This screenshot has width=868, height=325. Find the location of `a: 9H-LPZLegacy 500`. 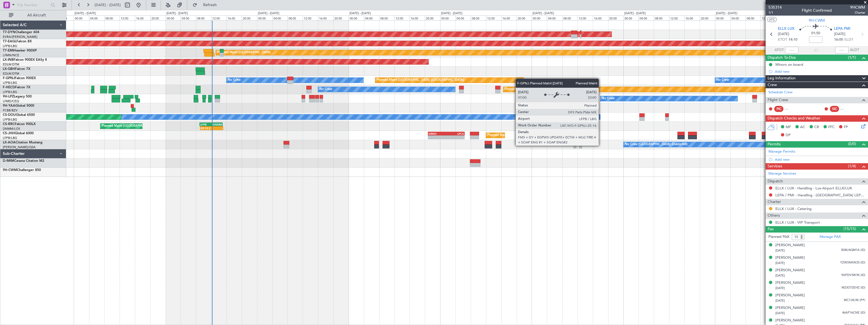

a: 9H-LPZLegacy 500 is located at coordinates (17, 97).